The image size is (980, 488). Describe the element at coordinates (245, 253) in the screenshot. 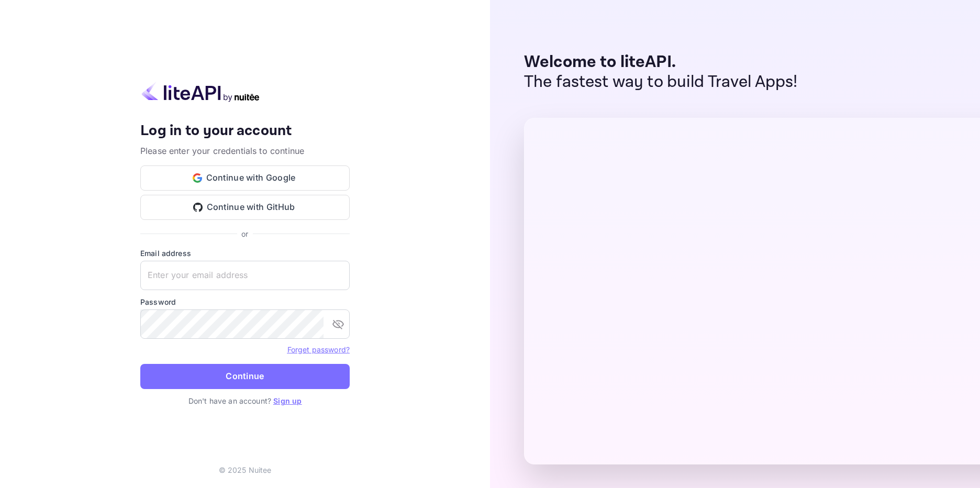

I see `label: Email address` at that location.